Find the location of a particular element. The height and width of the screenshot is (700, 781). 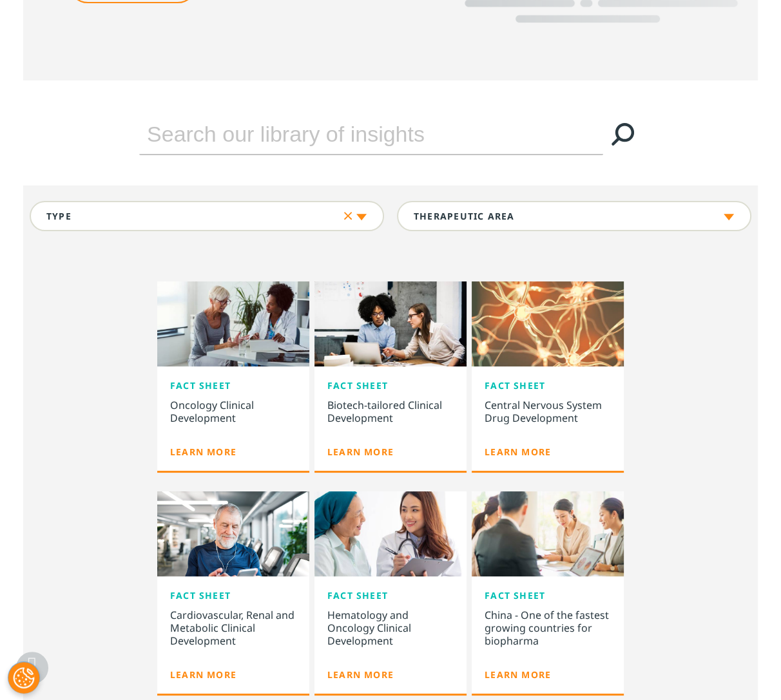

div: China - One of the fastest growing countries for biopharma is located at coordinates (548, 631).